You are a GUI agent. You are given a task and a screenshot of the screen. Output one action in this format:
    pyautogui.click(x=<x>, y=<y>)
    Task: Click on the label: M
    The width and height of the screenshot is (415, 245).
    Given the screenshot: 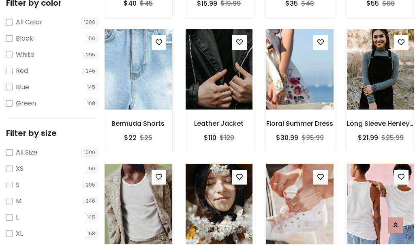 What is the action you would take?
    pyautogui.click(x=19, y=201)
    